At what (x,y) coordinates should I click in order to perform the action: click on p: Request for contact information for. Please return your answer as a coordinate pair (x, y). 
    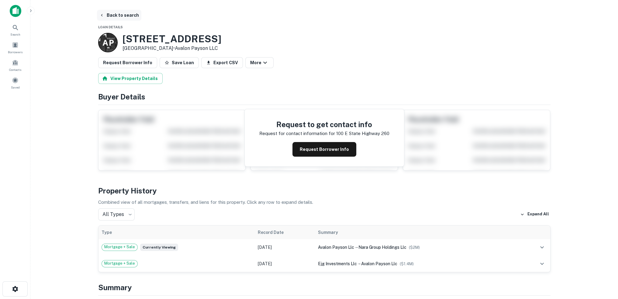
    Looking at the image, I should click on (297, 133).